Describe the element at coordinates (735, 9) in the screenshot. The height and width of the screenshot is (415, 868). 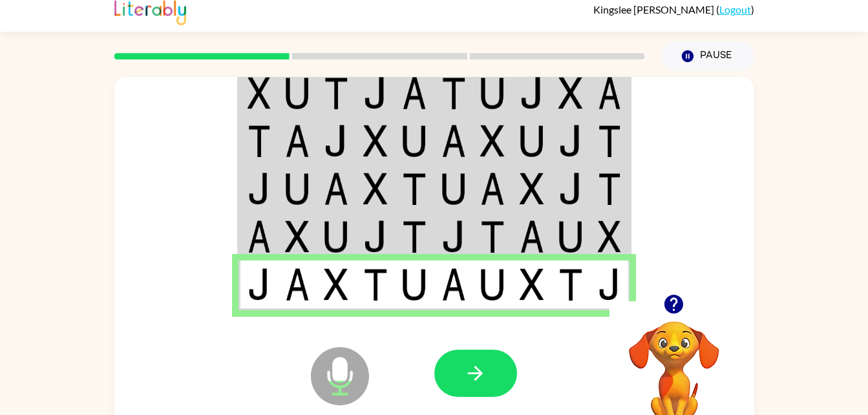
I see `a: Logout` at that location.